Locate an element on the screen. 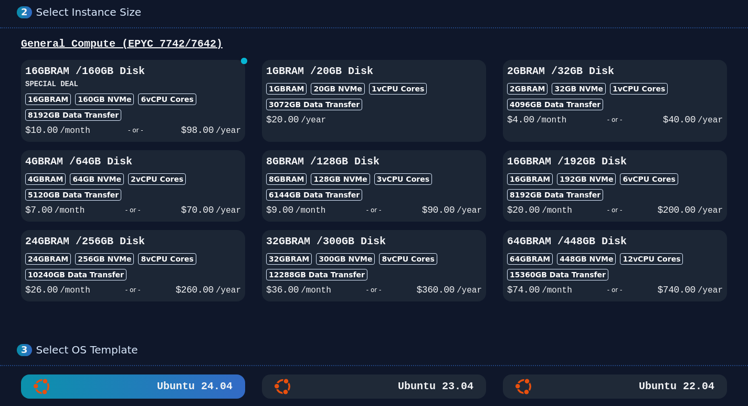  button: 32GBRAM /300GB Disk32GBRAM300GB NVMe8vCPU Cores12288GB Data Transfer$36.00/month- or -$360.00/year is located at coordinates (374, 266).